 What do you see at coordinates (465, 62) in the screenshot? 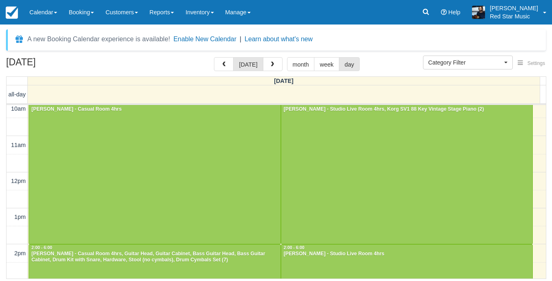
I see `span: Category Filter` at bounding box center [465, 62].